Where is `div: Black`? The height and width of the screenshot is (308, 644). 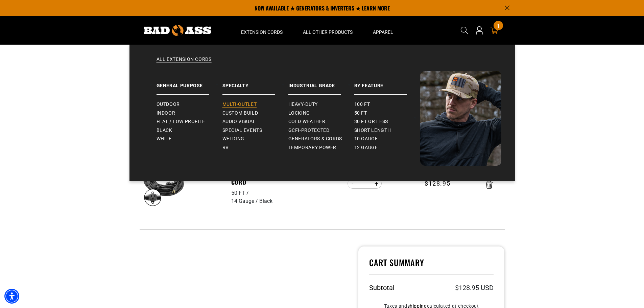
div: Black is located at coordinates (266, 201).